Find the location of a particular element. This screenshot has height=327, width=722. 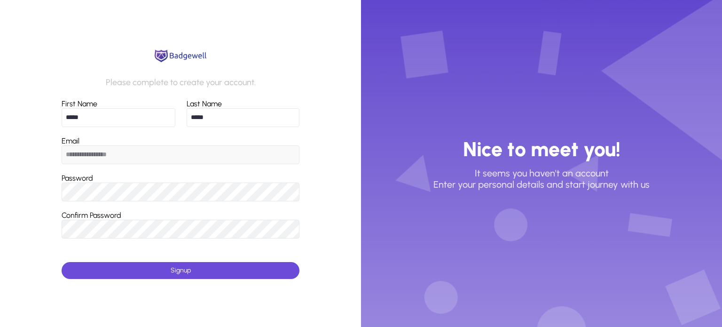

p: Enter your personal details and start journey with us is located at coordinates (542, 184).